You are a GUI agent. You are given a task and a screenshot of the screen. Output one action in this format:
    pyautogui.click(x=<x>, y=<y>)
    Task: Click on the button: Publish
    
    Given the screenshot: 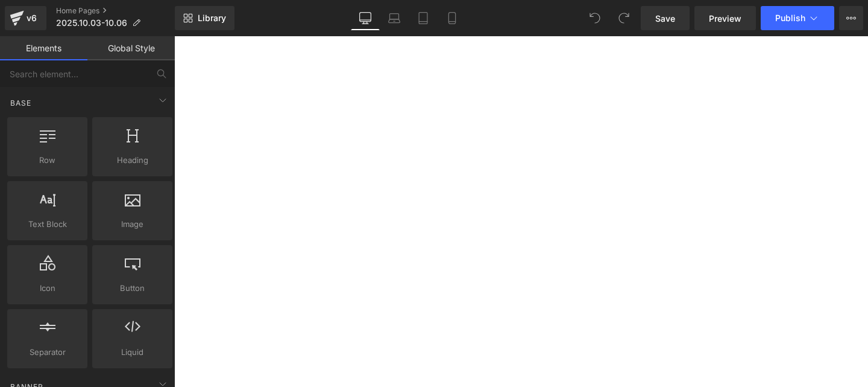 What is the action you would take?
    pyautogui.click(x=798, y=18)
    